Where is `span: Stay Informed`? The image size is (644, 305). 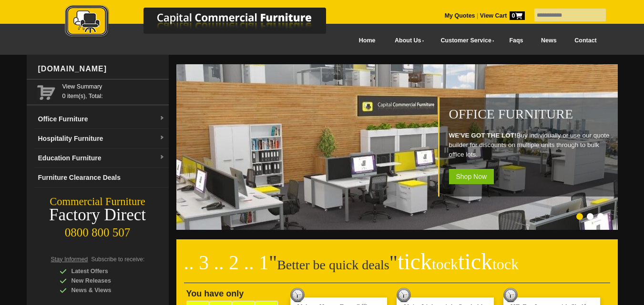
span: Stay Informed is located at coordinates (69, 260).